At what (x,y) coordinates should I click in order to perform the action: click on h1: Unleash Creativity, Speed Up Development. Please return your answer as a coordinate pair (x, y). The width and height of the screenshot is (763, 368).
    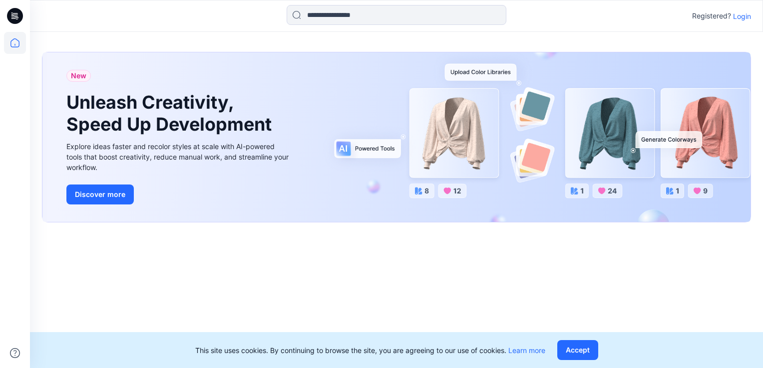
    Looking at the image, I should click on (171, 113).